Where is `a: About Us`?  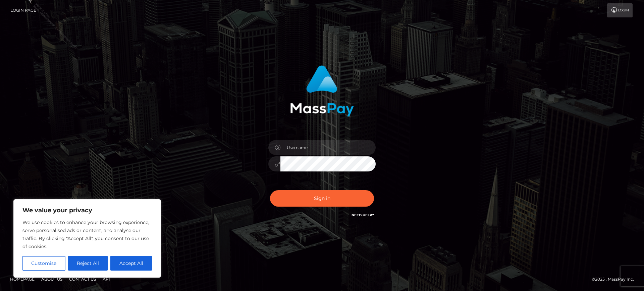 a: About Us is located at coordinates (52, 279).